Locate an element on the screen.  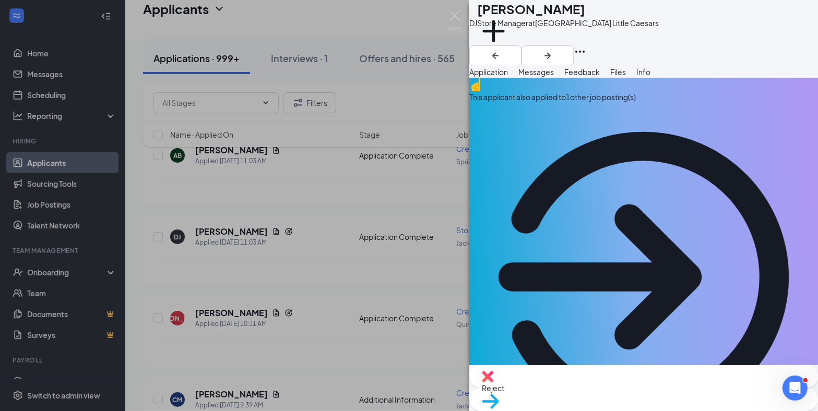
div: This applicant also applied to 1 other job posting(s) is located at coordinates (644, 97).